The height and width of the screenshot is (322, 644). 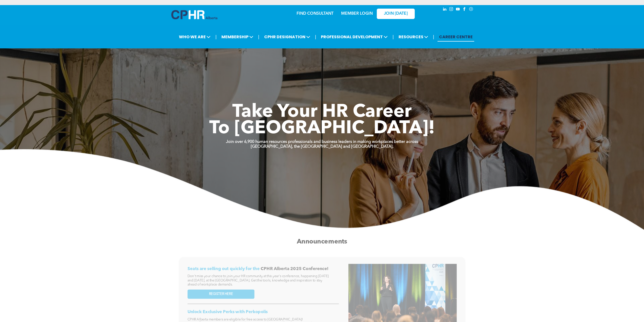 What do you see at coordinates (413, 37) in the screenshot?
I see `span: RESOURCES` at bounding box center [413, 37].